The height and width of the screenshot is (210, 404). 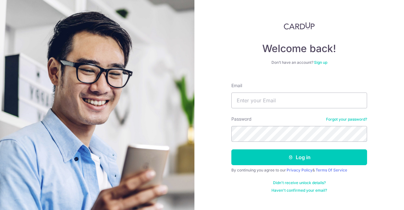 What do you see at coordinates (299, 26) in the screenshot?
I see `img: CardUp Logo` at bounding box center [299, 26].